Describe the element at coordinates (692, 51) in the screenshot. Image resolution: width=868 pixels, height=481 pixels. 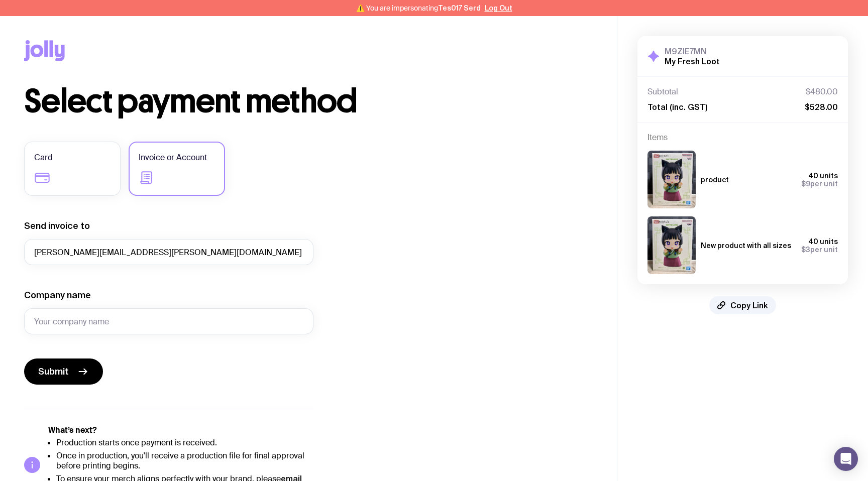
I see `h3: M9ZIE7MN` at that location.